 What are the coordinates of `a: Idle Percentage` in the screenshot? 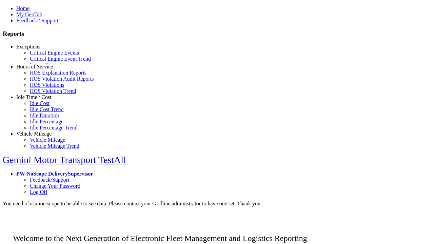 It's located at (46, 121).